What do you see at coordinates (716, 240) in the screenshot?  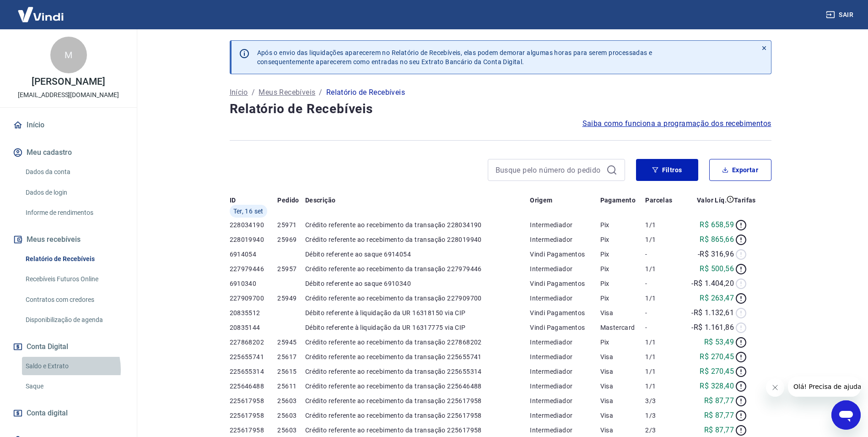 I see `p: R$ 865,66` at bounding box center [716, 240].